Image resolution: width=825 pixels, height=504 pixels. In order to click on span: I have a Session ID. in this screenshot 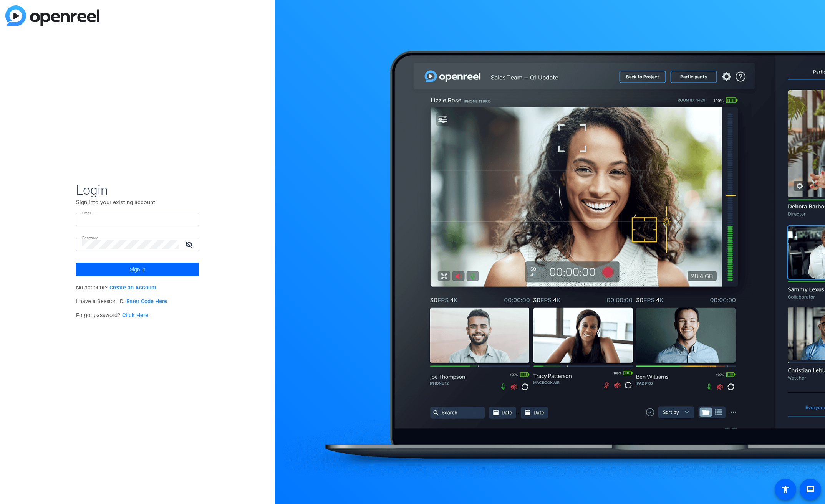, I will do `click(121, 301)`.